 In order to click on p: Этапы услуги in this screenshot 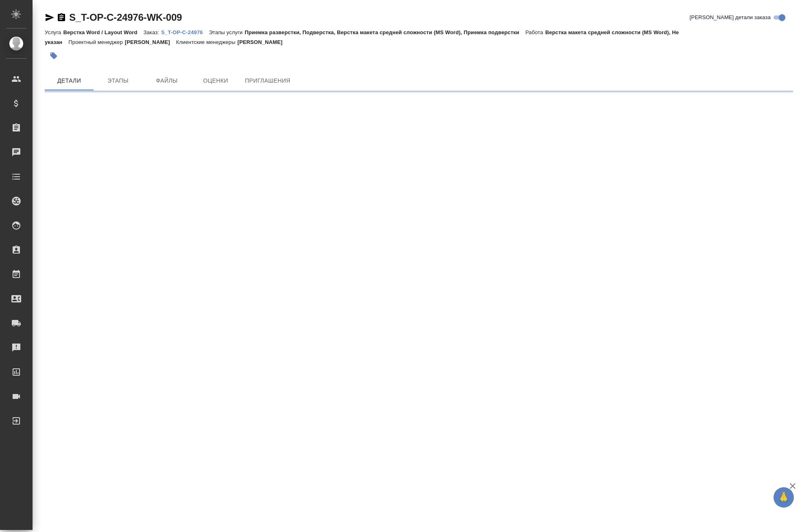, I will do `click(227, 32)`.